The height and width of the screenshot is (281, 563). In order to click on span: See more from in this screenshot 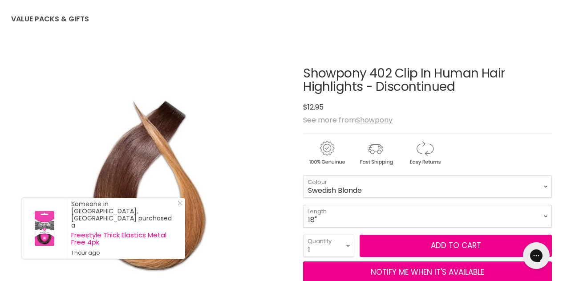, I will do `click(347, 120)`.